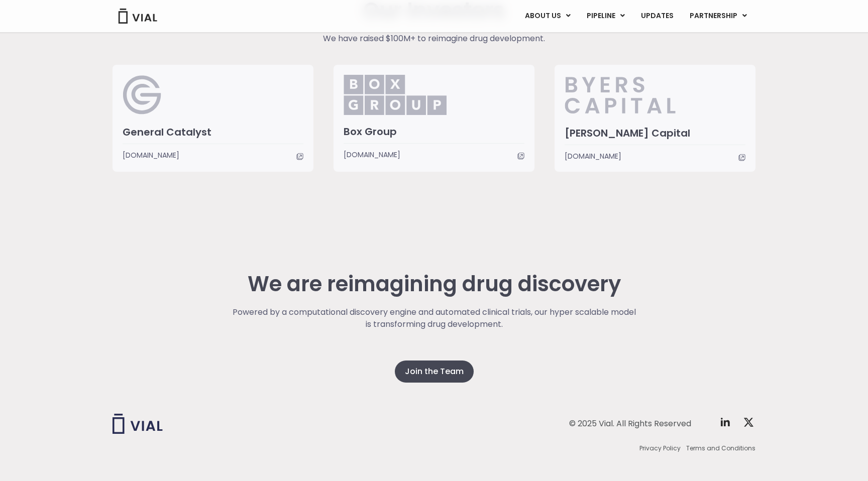 The width and height of the screenshot is (868, 481). Describe the element at coordinates (142, 95) in the screenshot. I see `img: General Catalyst Logo` at that location.